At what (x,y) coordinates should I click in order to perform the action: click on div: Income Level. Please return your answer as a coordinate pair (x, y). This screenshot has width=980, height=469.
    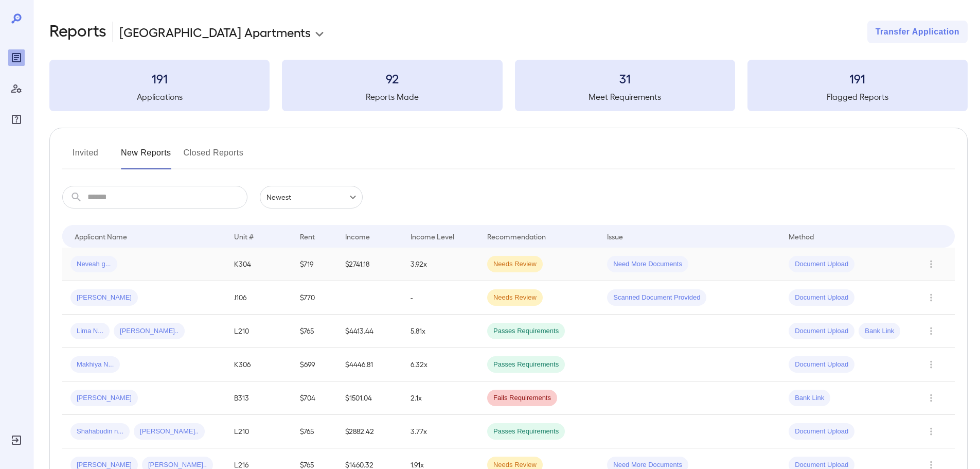
    Looking at the image, I should click on (432, 236).